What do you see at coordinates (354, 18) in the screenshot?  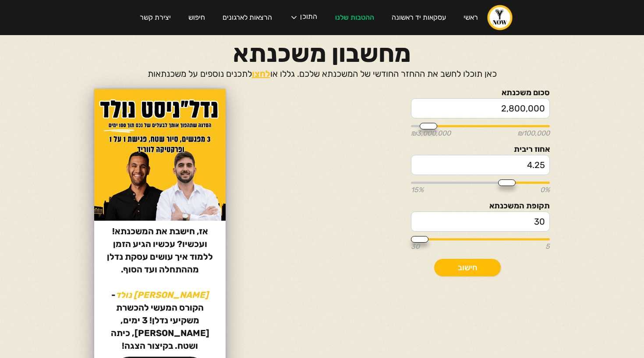 I see `a: ההטבות שלנו` at bounding box center [354, 18].